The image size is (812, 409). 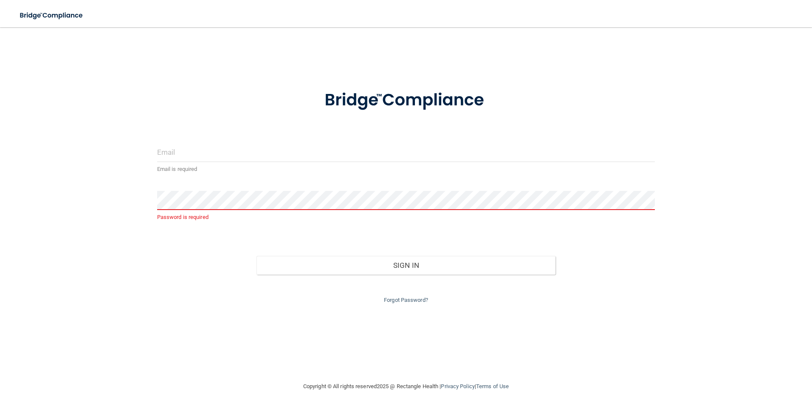 What do you see at coordinates (406, 217) in the screenshot?
I see `p: Password is required` at bounding box center [406, 217].